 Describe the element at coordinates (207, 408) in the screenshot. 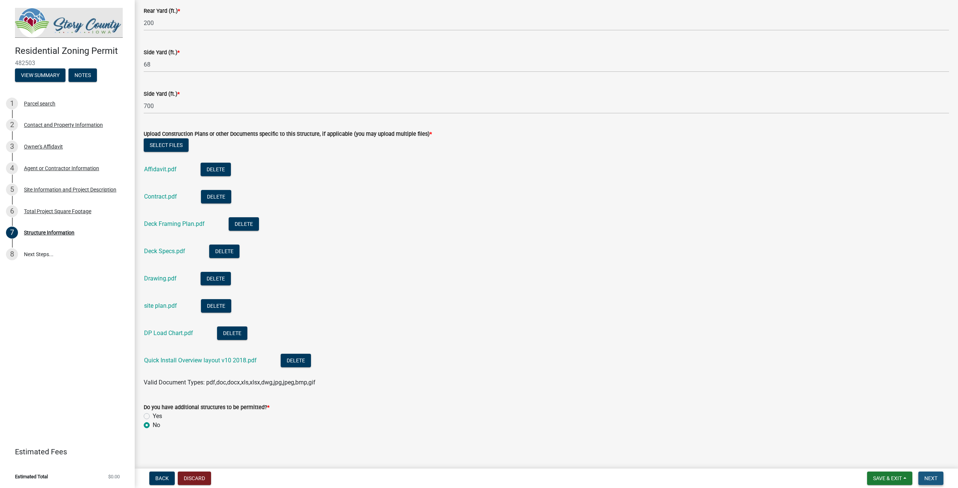

I see `label: Do you have additional structures to be permitted?` at that location.